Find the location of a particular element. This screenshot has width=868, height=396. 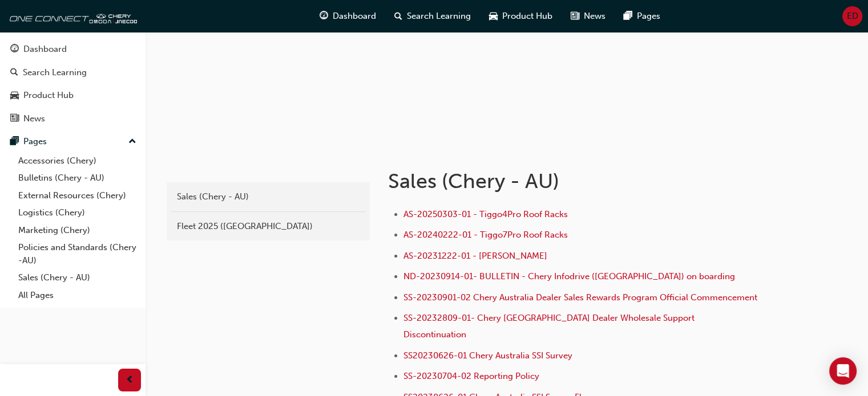

span: Product Hub is located at coordinates (527, 16).